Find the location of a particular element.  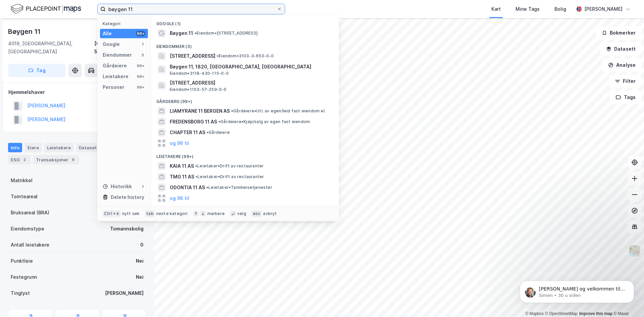

div: ESG is located at coordinates (19, 160).